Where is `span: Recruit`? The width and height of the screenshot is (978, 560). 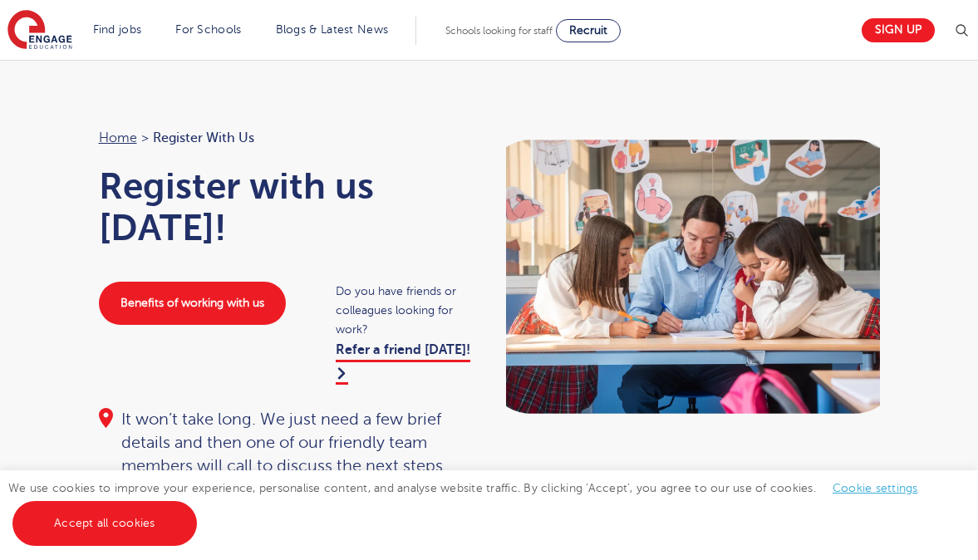
span: Recruit is located at coordinates (588, 30).